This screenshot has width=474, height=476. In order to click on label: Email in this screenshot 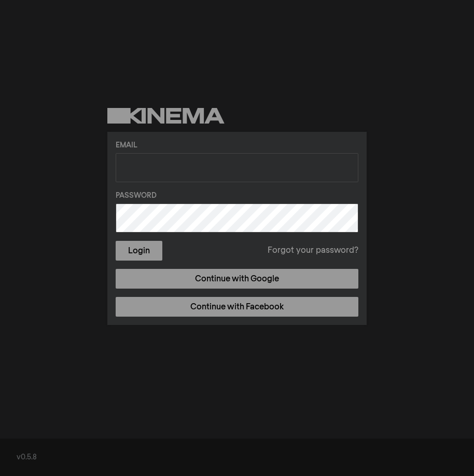, I will do `click(237, 145)`.